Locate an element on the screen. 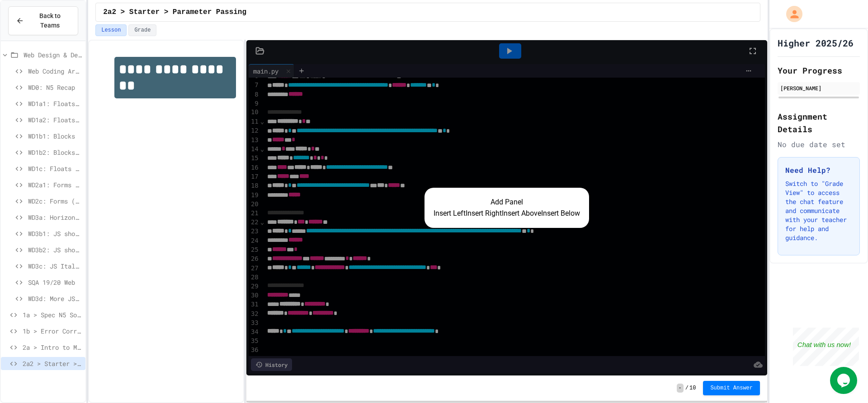  div: My Account is located at coordinates (791, 14).